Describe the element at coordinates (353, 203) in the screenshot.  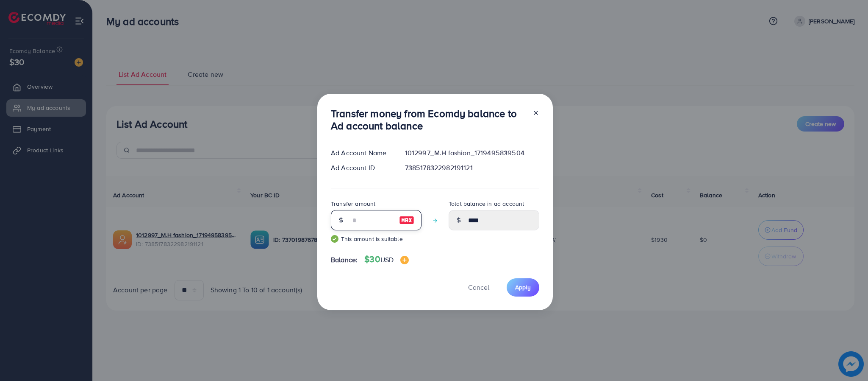
I see `label: Transfer amount` at that location.